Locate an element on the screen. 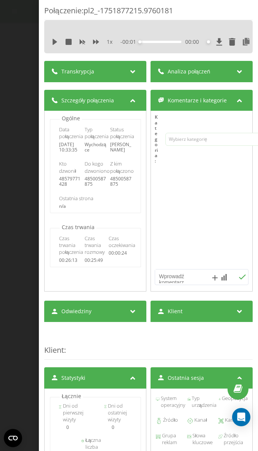 This screenshot has height=451, width=258. span: Geopozycja is located at coordinates (234, 399).